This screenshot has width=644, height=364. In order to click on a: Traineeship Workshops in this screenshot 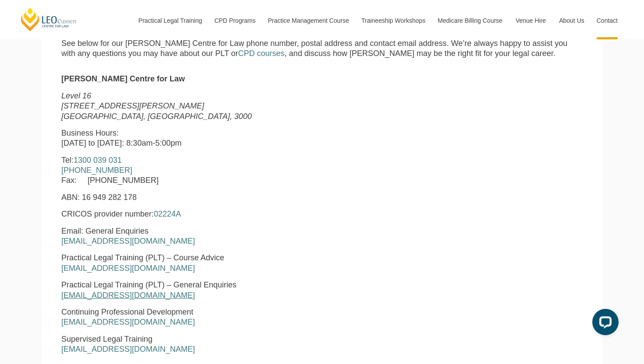, I will do `click(393, 21)`.